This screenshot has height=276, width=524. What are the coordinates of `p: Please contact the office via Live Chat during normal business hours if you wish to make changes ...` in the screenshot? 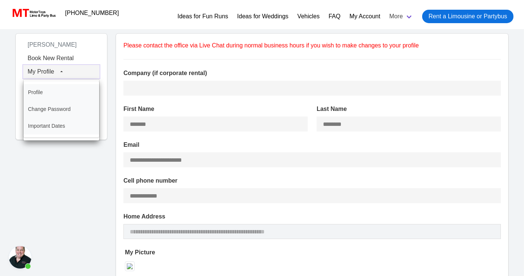 It's located at (312, 45).